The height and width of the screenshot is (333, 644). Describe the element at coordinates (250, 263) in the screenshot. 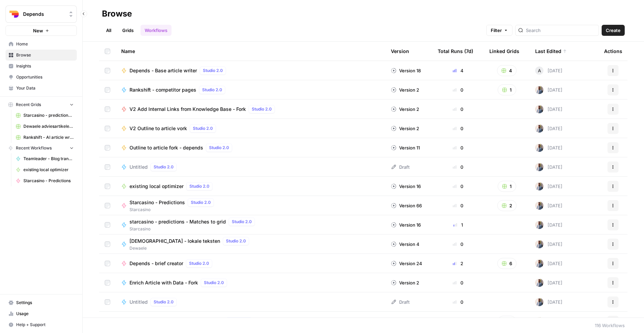

I see `a: Depends - brief creatorStudio 2.0` at that location.